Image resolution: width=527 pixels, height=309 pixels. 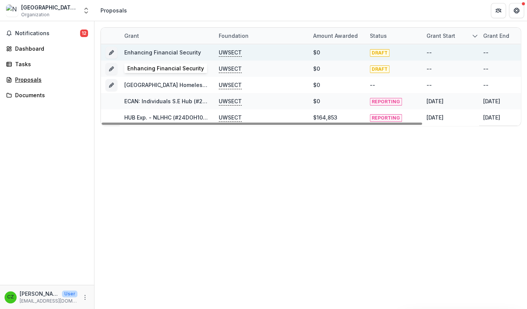 I want to click on a: Dashboard, so click(x=47, y=48).